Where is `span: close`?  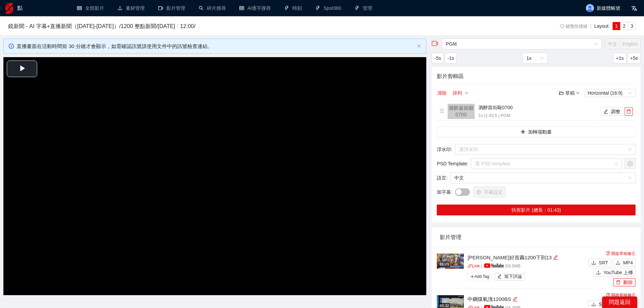 span: close is located at coordinates (419, 46).